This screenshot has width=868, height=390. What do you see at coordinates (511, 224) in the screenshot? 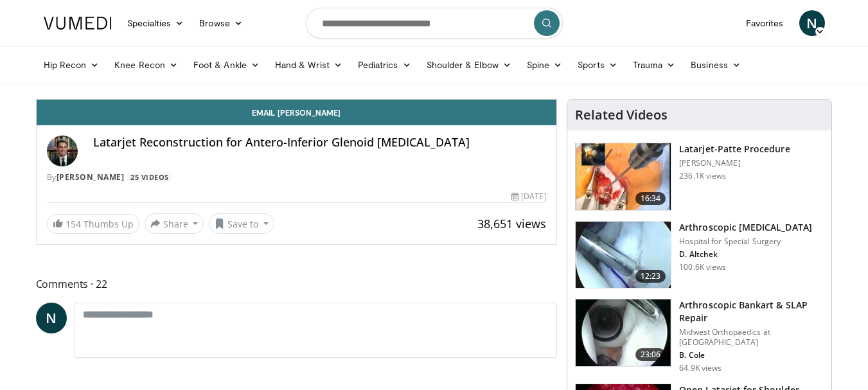
I see `span: 38,651 views` at bounding box center [511, 224].